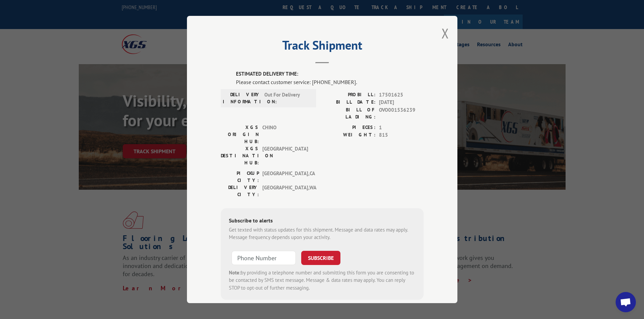 Image resolution: width=644 pixels, height=319 pixels. What do you see at coordinates (349, 113) in the screenshot?
I see `label: BILL OF LADING:` at bounding box center [349, 113].